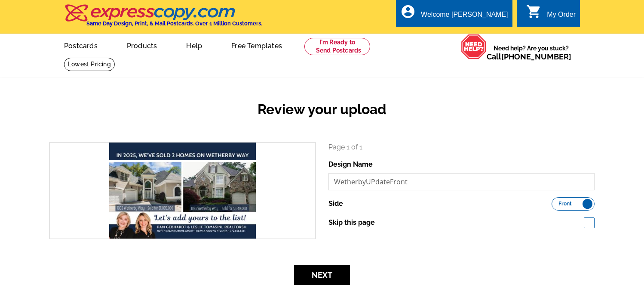 The height and width of the screenshot is (298, 644). Describe the element at coordinates (408, 11) in the screenshot. I see `i: account_circle` at that location.